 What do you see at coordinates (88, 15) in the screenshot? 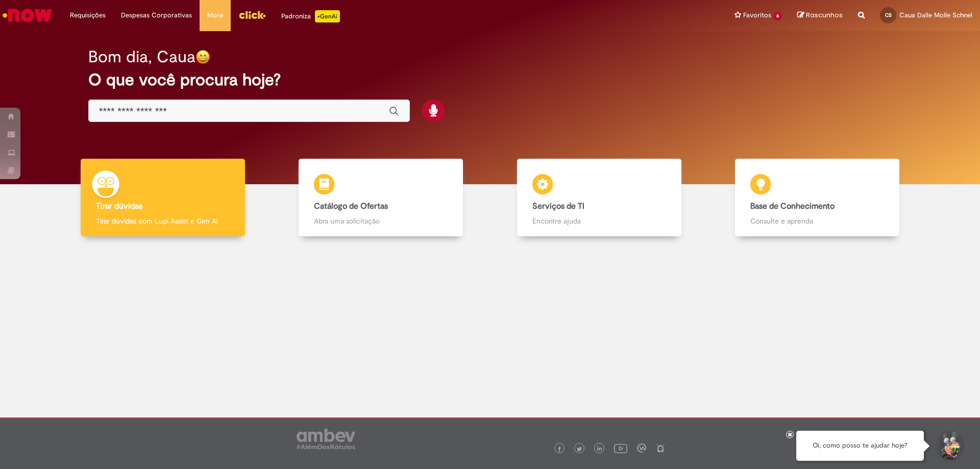
I see `span: Requisições` at bounding box center [88, 15].